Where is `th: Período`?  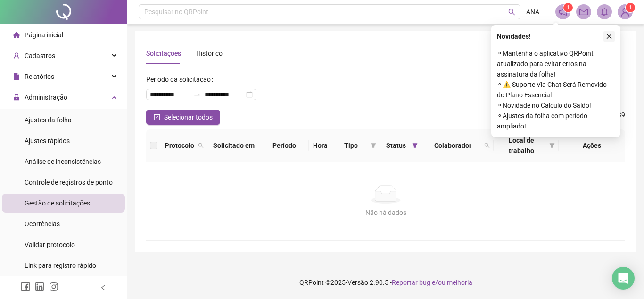
th: Período is located at coordinates (284, 145).